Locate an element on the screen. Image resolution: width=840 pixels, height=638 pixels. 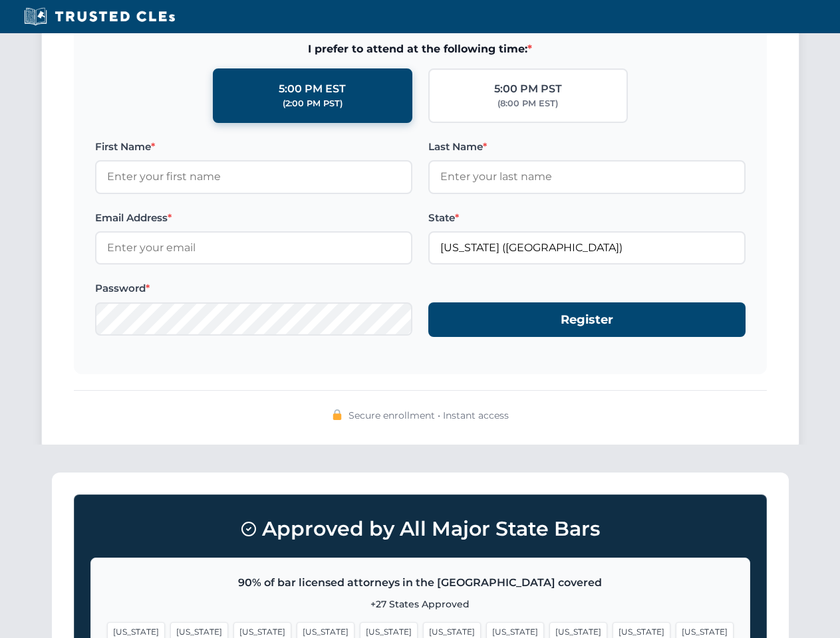
h3: Approved by All Major State Bars is located at coordinates (420, 530).